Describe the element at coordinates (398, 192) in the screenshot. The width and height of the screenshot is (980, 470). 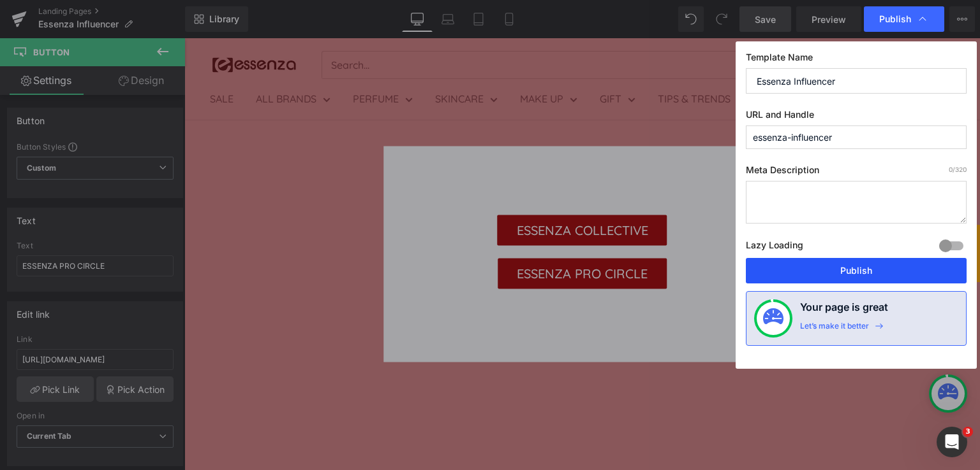
I see `a: ESSENZA COLLECTIVE` at that location.